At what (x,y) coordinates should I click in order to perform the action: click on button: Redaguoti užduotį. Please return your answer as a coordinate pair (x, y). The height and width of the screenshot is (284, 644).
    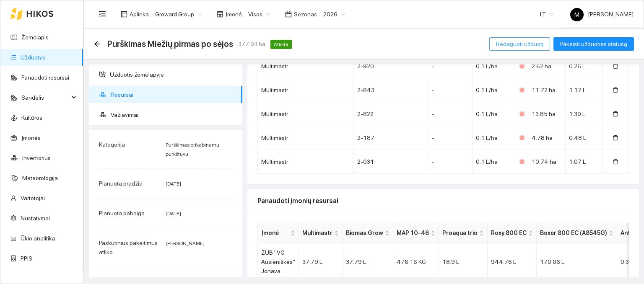
    Looking at the image, I should click on (520, 44).